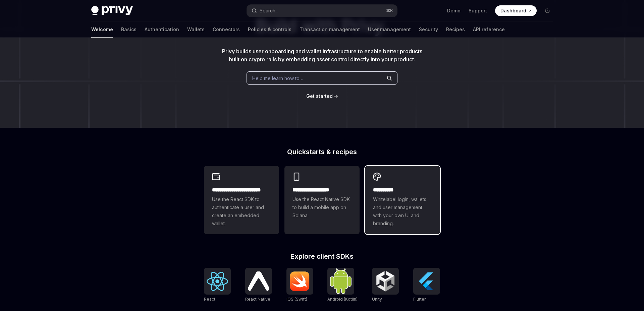 The height and width of the screenshot is (311, 644). I want to click on img: Flutter, so click(427, 281).